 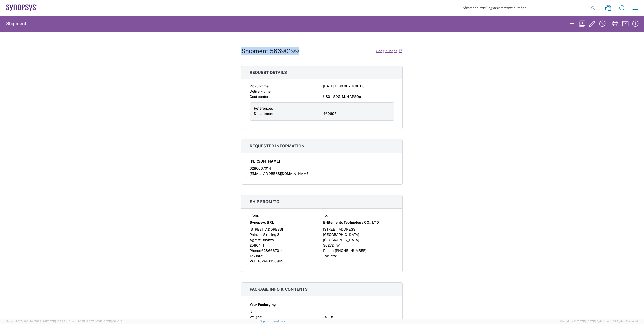 What do you see at coordinates (263, 245) in the screenshot?
I see `span: IT` at bounding box center [263, 245].